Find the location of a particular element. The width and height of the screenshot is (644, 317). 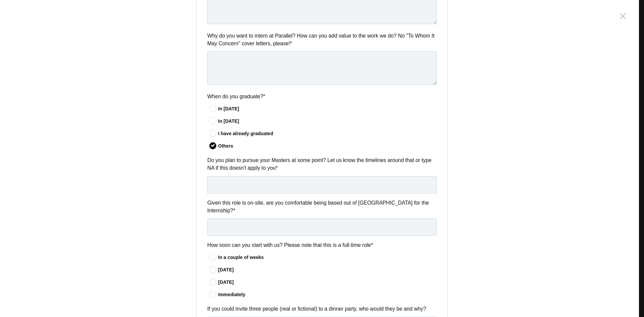

label: How soon can you start with us? Please note that this is a full-time role is located at coordinates (322, 245).